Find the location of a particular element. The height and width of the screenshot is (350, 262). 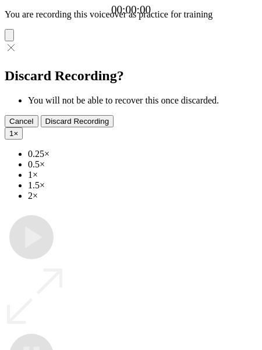

li: 1× is located at coordinates (143, 175).